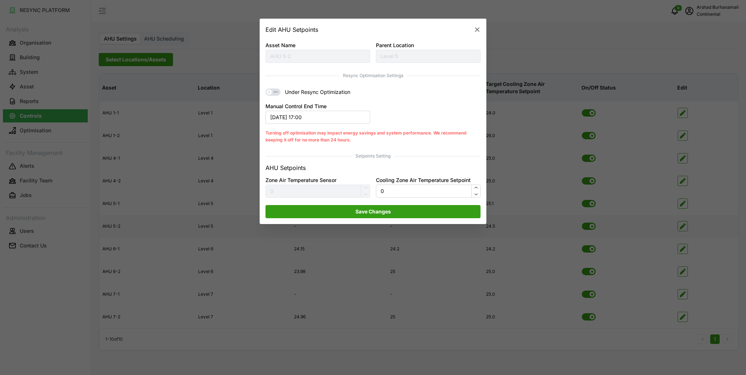 This screenshot has width=746, height=375. Describe the element at coordinates (292, 30) in the screenshot. I see `h2: Edit AHU Setpoints` at that location.